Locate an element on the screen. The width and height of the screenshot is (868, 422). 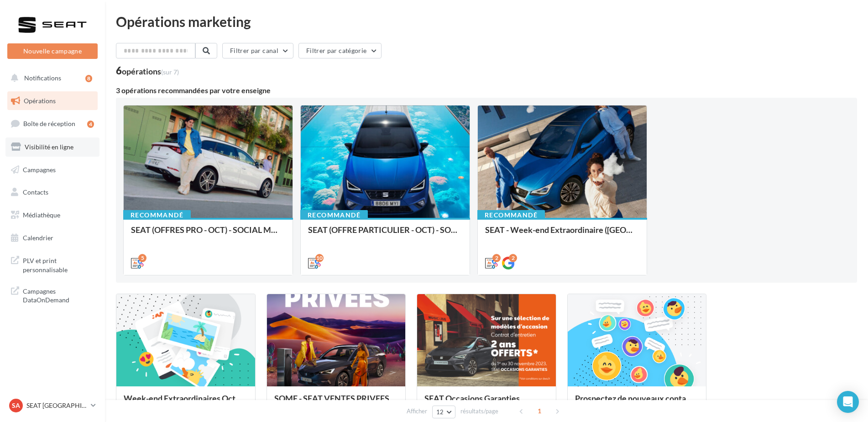
div: 3 opérations recommandées par votre enseigne is located at coordinates (486, 90).